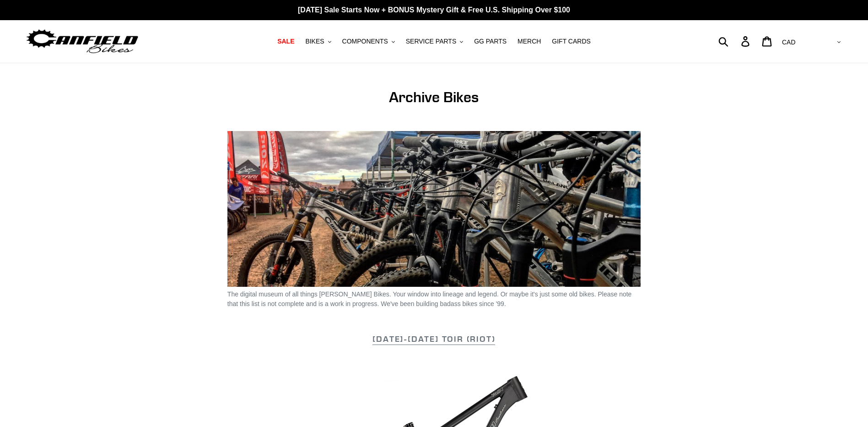  Describe the element at coordinates (490, 41) in the screenshot. I see `span: GG PARTS` at that location.